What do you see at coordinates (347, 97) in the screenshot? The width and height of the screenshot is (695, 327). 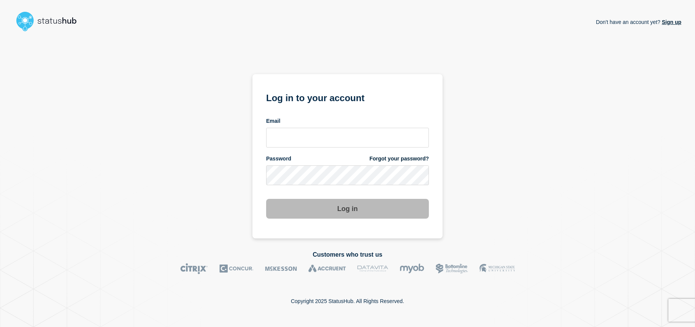 I see `h1: Log in to your account` at bounding box center [347, 97].